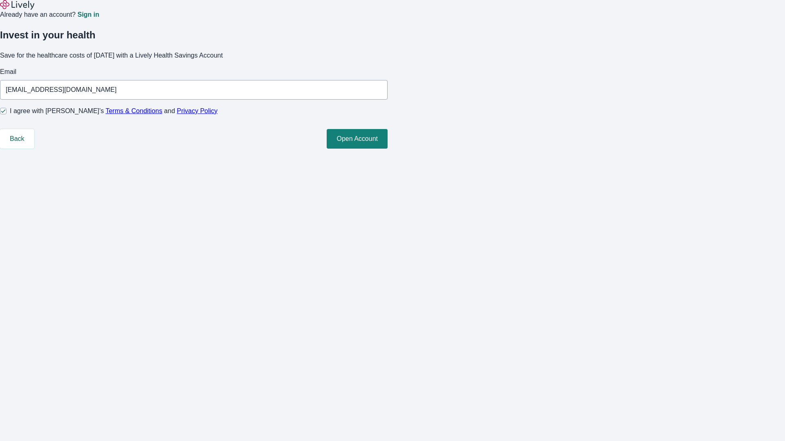  I want to click on a: Terms & Conditions, so click(134, 111).